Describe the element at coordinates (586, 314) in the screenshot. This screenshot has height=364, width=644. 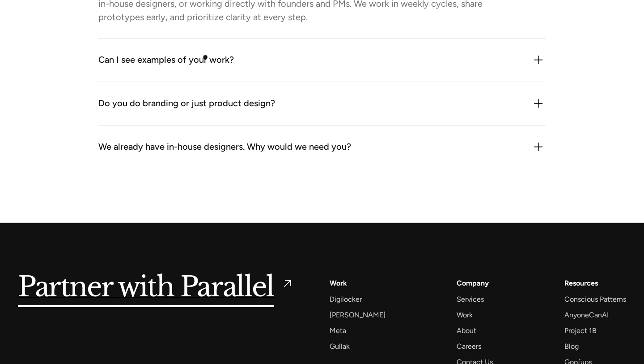
I see `a: AnyoneCanAI` at that location.